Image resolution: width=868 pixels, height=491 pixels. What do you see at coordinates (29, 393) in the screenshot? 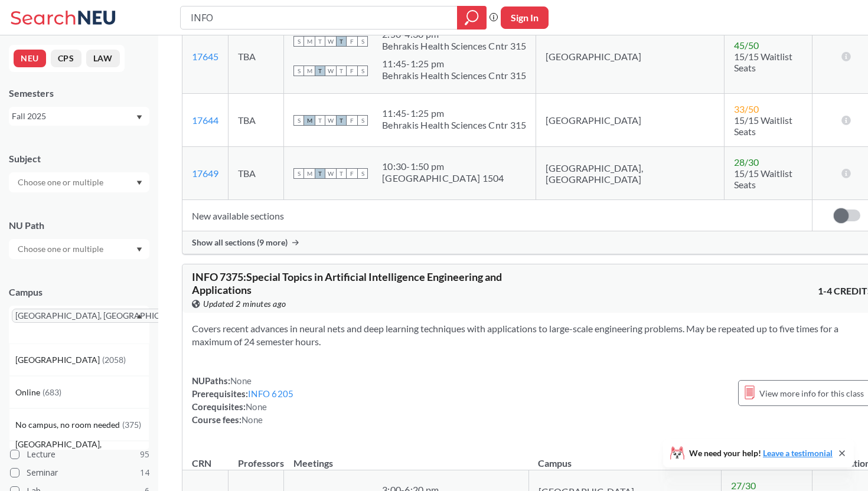
I see `span: Online` at bounding box center [29, 393].